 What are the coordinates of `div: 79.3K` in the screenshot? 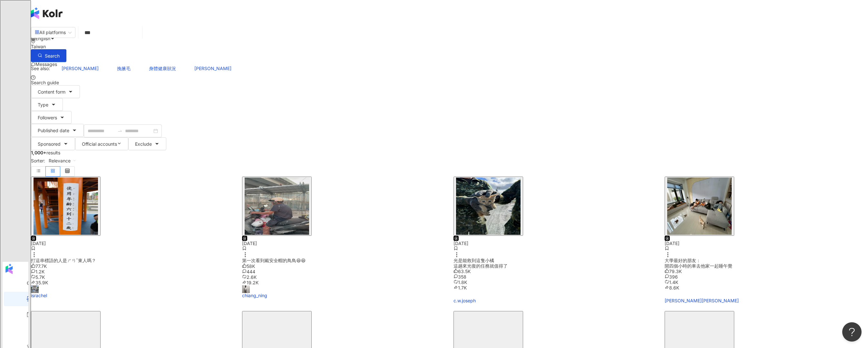 It's located at (766, 271).